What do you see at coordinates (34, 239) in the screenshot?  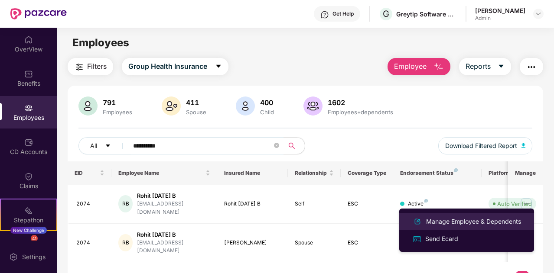 I see `div: 41` at bounding box center [34, 239].